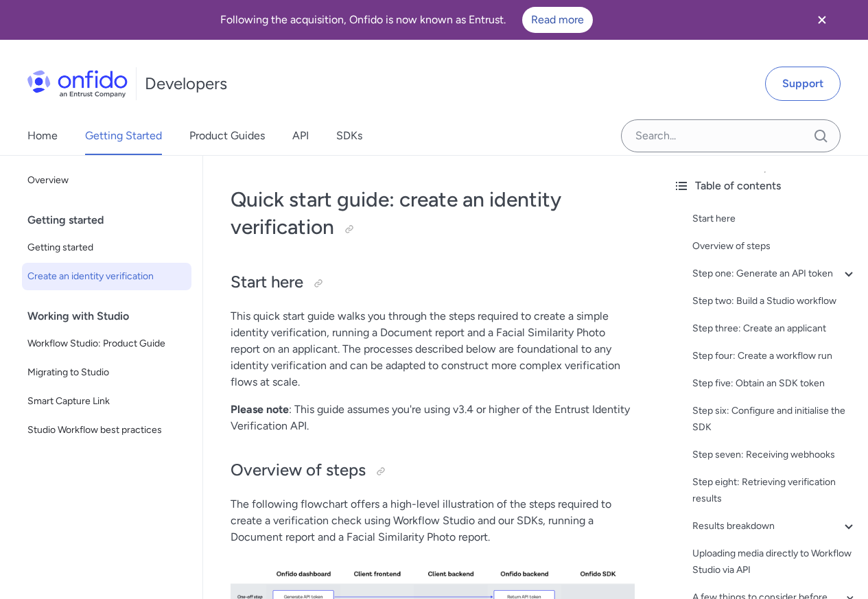 The image size is (868, 599). I want to click on div: Step three: Create an applicant, so click(775, 329).